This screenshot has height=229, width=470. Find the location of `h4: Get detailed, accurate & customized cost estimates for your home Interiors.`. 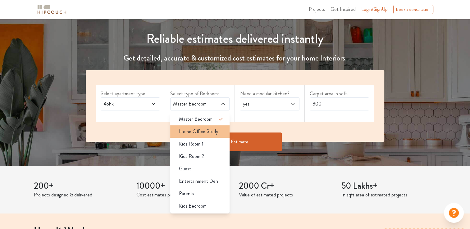

h4: Get detailed, accurate & customized cost estimates for your home Interiors. is located at coordinates (235, 58).